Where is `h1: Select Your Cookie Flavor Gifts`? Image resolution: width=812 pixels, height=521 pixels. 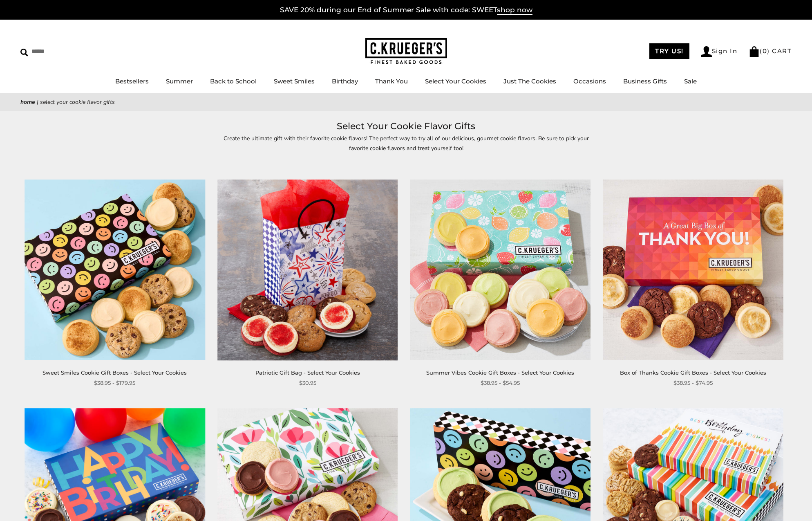
h1: Select Your Cookie Flavor Gifts is located at coordinates (406, 126).